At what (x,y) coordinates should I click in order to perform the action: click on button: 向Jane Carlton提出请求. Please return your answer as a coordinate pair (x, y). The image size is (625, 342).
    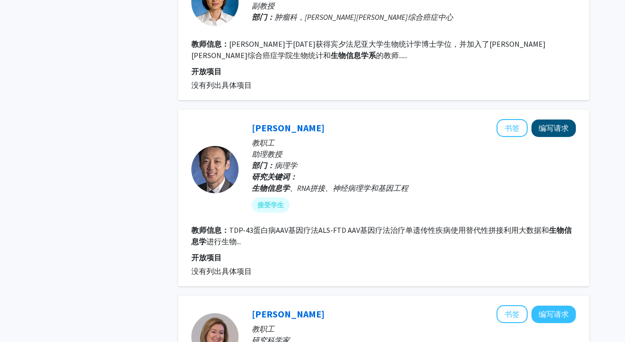
    Looking at the image, I should click on (554, 314).